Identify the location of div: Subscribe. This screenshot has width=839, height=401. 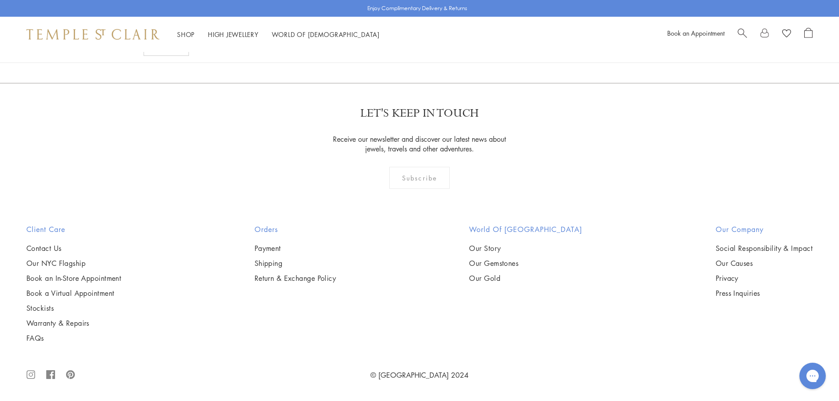
(419, 178).